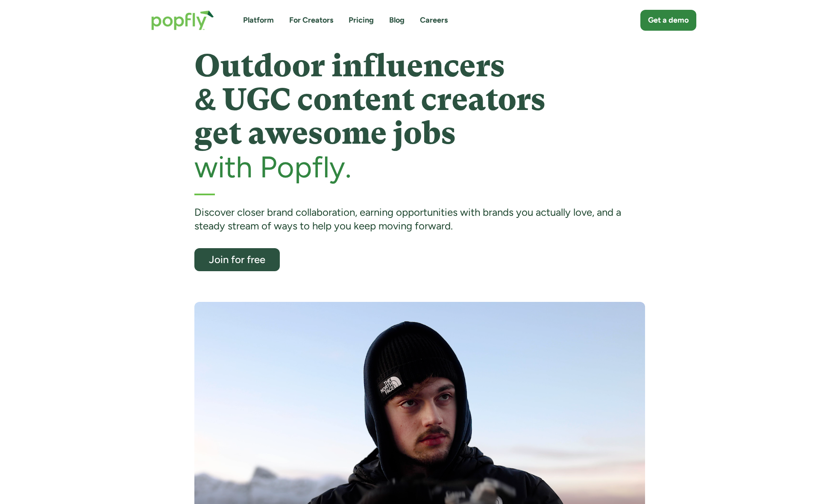 The width and height of the screenshot is (839, 504). I want to click on a: Blog, so click(397, 20).